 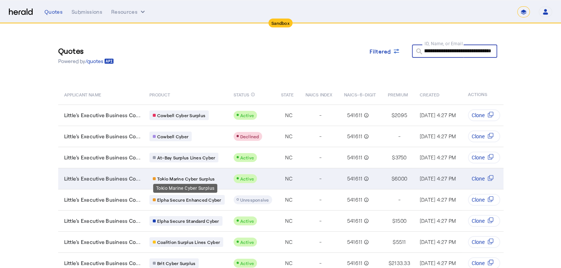 What do you see at coordinates (401, 221) in the screenshot?
I see `span: 1500` at bounding box center [401, 221].